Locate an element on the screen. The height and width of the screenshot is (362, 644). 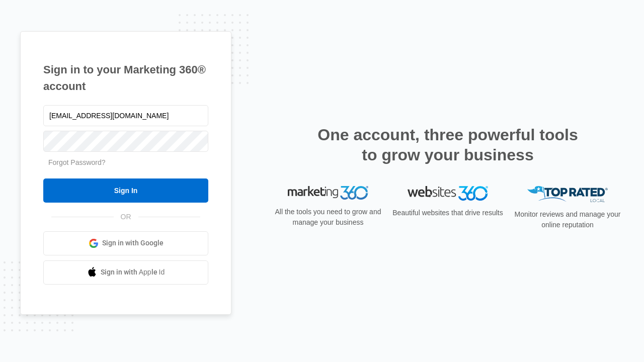
a: Sign in with Google is located at coordinates (125, 243).